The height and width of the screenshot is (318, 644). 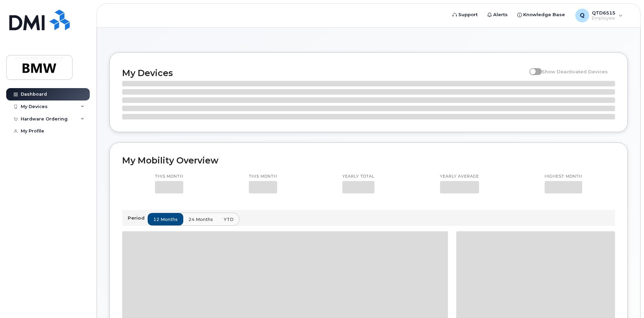 I want to click on p: Yearly total, so click(x=358, y=177).